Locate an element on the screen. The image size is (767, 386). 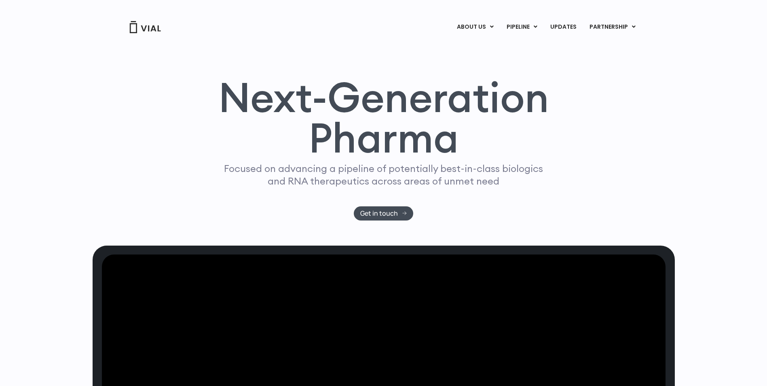
img: Vial Logo is located at coordinates (145, 27).